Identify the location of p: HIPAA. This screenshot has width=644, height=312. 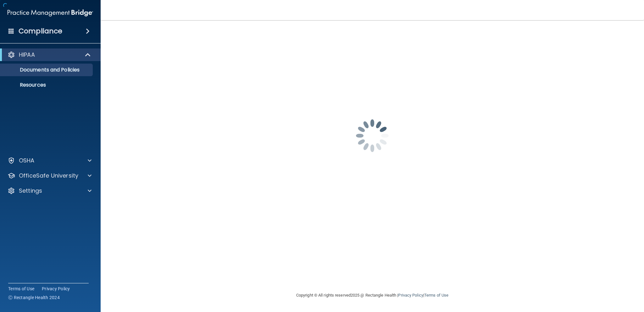
(27, 54).